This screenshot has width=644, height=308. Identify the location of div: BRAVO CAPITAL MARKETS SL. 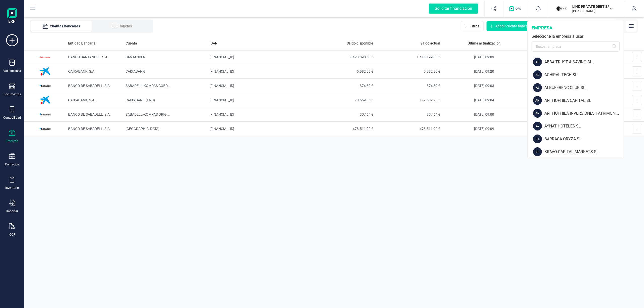
(584, 152).